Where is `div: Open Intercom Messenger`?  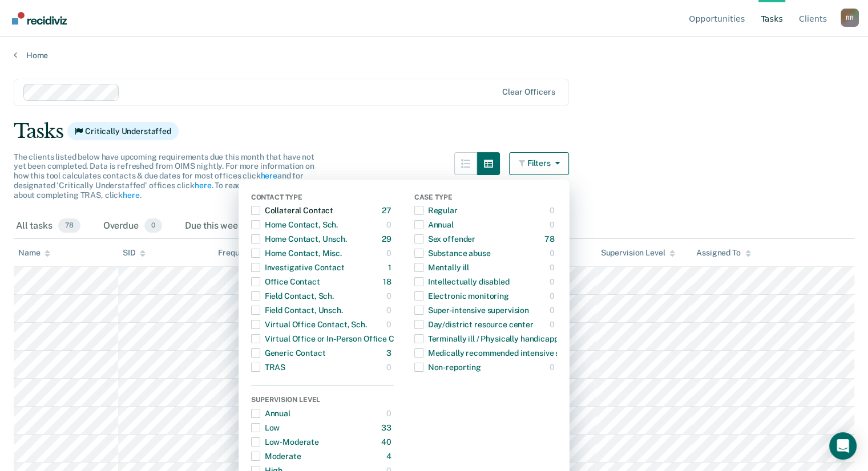 div: Open Intercom Messenger is located at coordinates (843, 446).